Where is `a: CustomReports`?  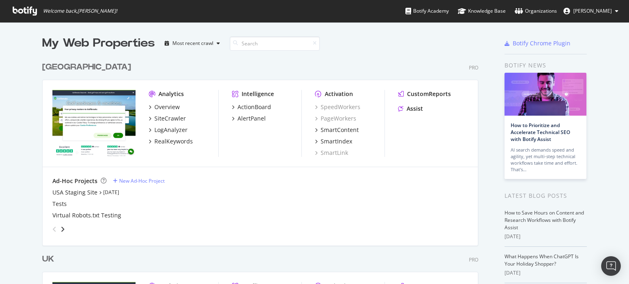 a: CustomReports is located at coordinates (424, 94).